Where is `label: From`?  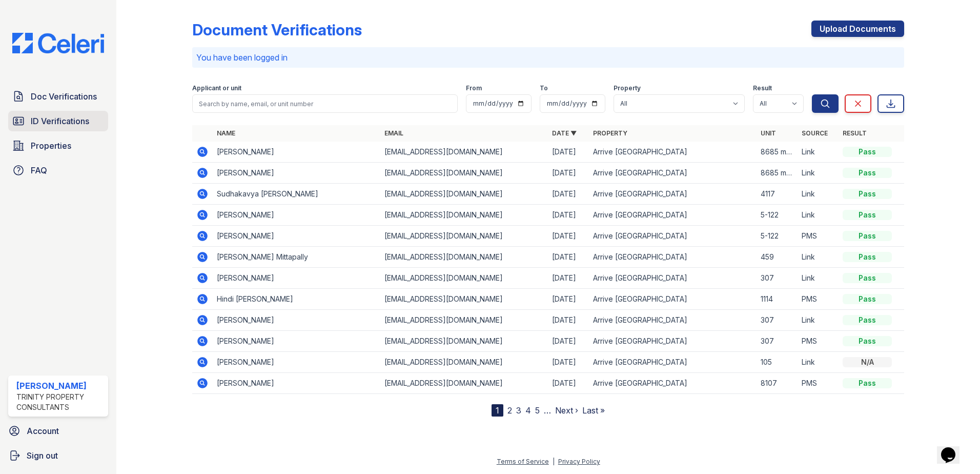 label: From is located at coordinates (474, 88).